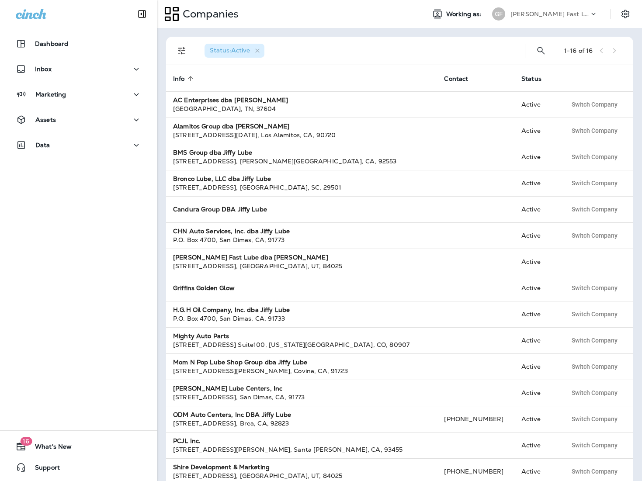 The width and height of the screenshot is (642, 481). Describe the element at coordinates (212, 153) in the screenshot. I see `strong: BMS Group dba Jiffy Lube` at that location.